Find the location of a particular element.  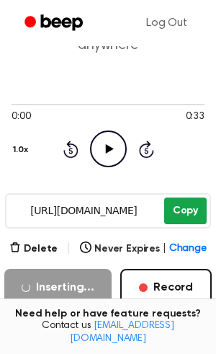

span: Change is located at coordinates (188, 249).